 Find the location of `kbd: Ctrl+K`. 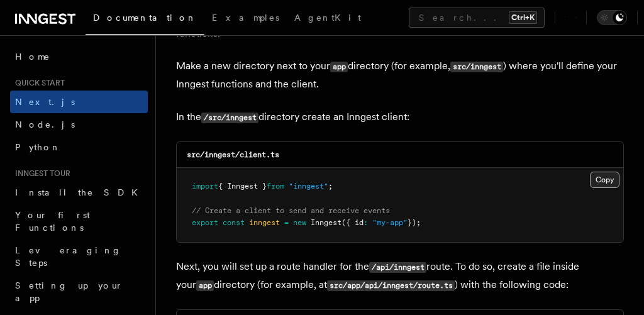

kbd: Ctrl+K is located at coordinates (523, 18).